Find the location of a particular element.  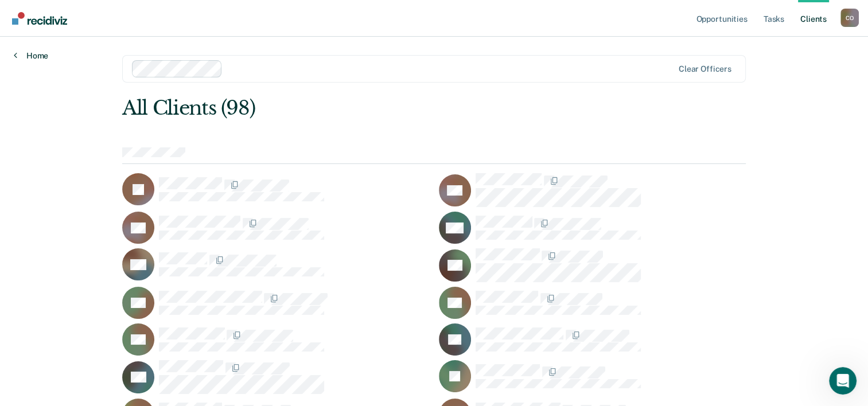

div: Clear officers is located at coordinates (705, 69).